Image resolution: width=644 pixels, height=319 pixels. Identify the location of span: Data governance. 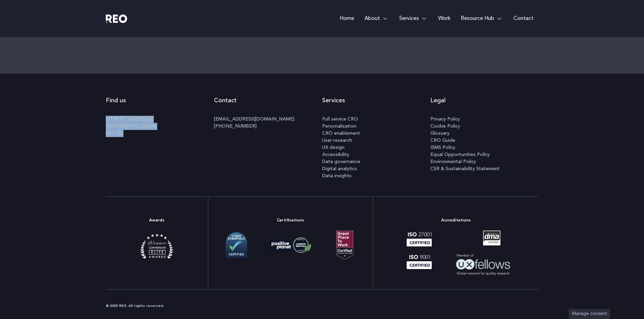
(341, 162).